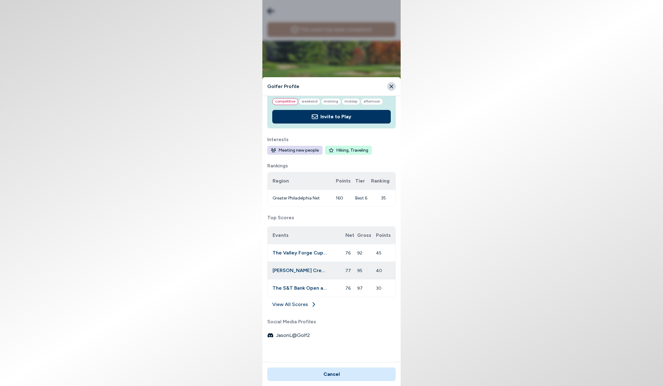 The image size is (663, 386). Describe the element at coordinates (351, 235) in the screenshot. I see `th: Net` at that location.